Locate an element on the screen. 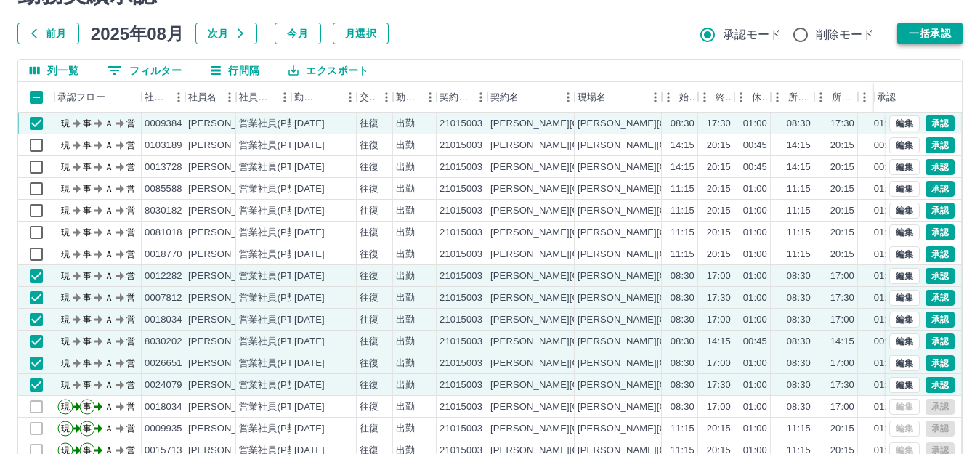 The image size is (980, 454). div: 11:15 is located at coordinates (682, 254).